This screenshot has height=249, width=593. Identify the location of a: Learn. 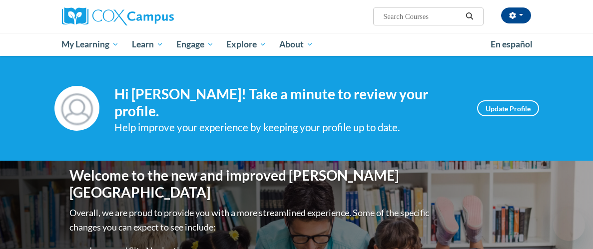
(147, 44).